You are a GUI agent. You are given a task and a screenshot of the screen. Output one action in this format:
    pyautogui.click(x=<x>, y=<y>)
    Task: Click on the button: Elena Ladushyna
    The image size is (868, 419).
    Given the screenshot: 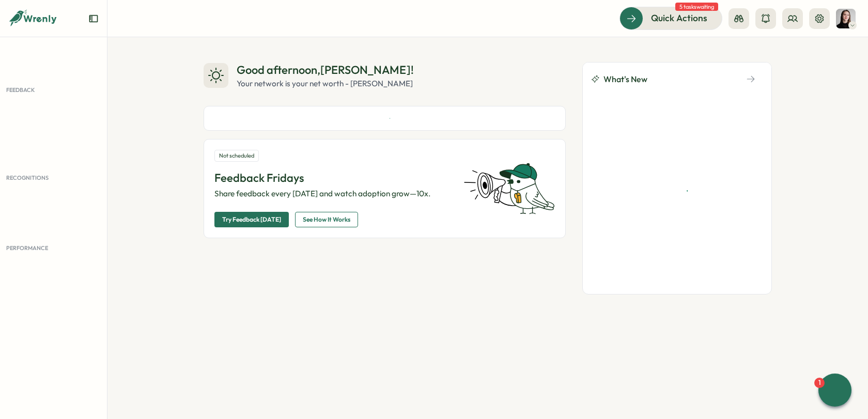 What is the action you would take?
    pyautogui.click(x=846, y=19)
    